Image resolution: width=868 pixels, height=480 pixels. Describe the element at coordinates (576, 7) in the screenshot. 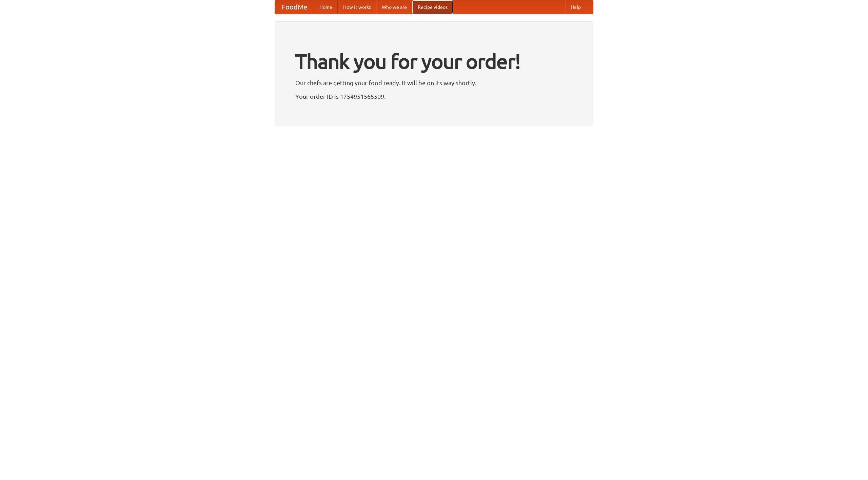

I see `a: Help` at that location.